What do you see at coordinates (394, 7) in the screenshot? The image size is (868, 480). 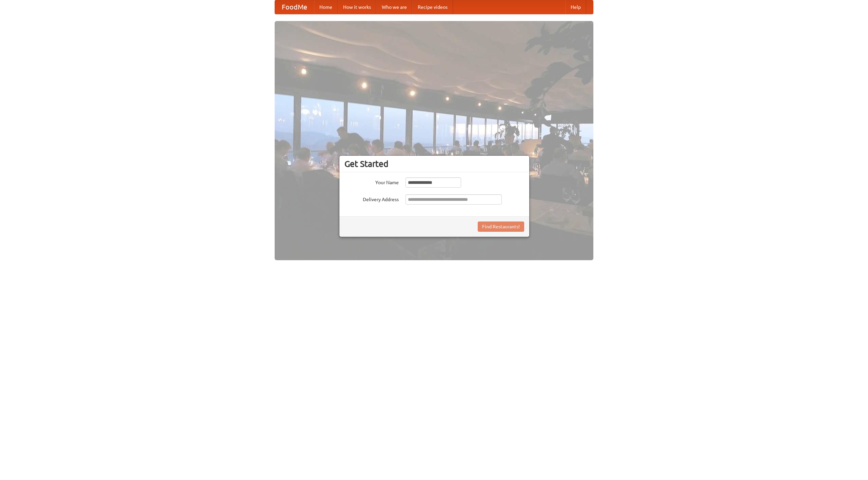 I see `a: Who we are` at bounding box center [394, 7].